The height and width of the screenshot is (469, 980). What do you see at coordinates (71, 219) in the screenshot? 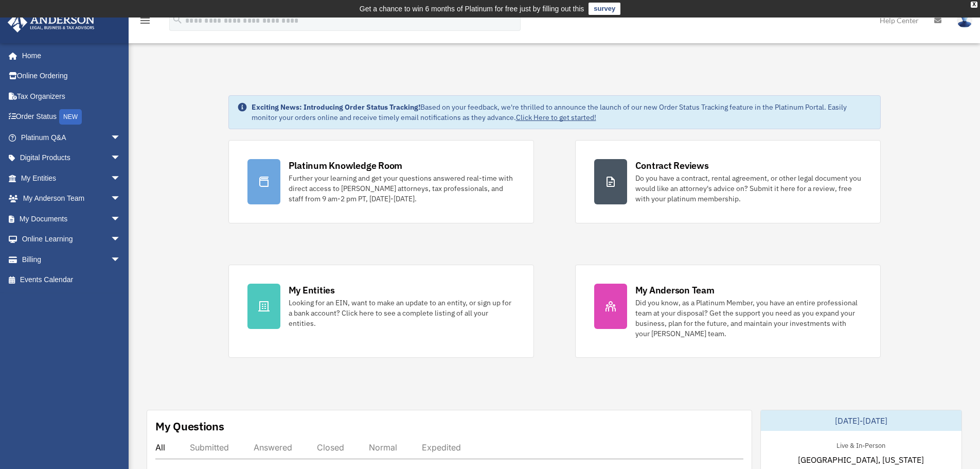
I see `a: My Documentsarrow_drop_down` at bounding box center [71, 219].